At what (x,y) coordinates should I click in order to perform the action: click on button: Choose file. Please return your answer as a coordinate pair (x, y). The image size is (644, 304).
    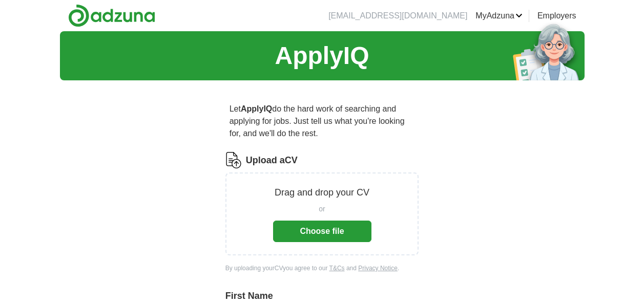
    Looking at the image, I should click on (322, 232).